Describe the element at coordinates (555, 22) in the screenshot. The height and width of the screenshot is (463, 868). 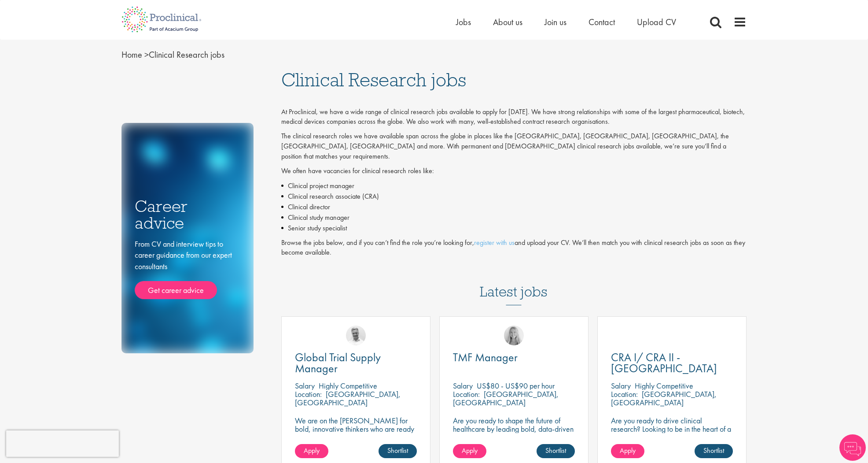
I see `span: Join us` at that location.